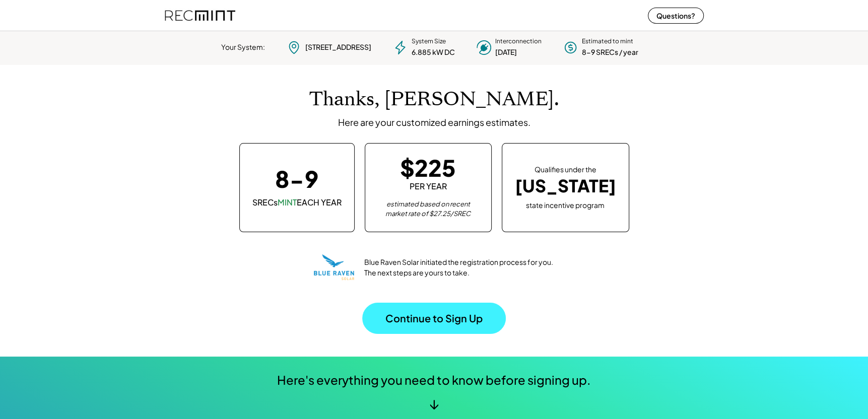 This screenshot has height=419, width=868. I want to click on div: Qualifies under the, so click(565, 170).